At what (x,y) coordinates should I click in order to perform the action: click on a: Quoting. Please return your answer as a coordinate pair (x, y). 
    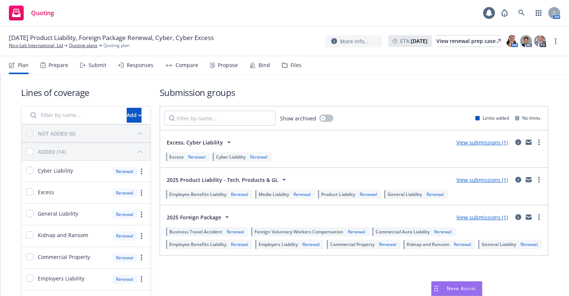
    Looking at the image, I should click on (31, 13).